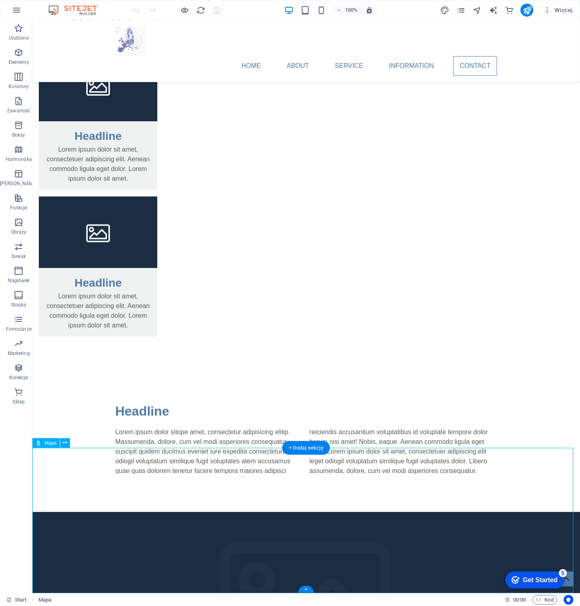 The width and height of the screenshot is (580, 606). What do you see at coordinates (45, 600) in the screenshot?
I see `nav: breadcrumb` at bounding box center [45, 600].